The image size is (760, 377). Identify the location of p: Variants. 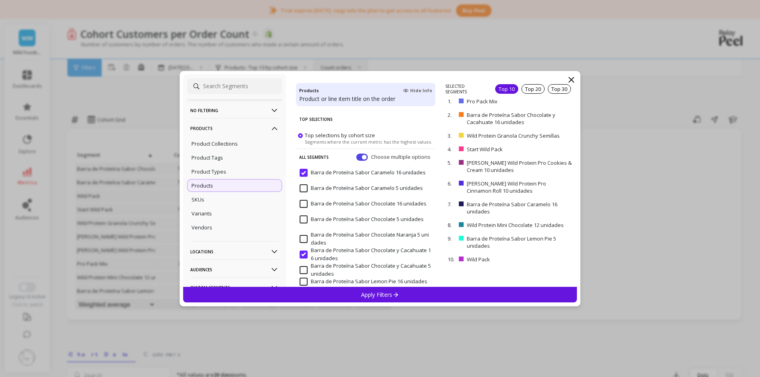
(201, 213).